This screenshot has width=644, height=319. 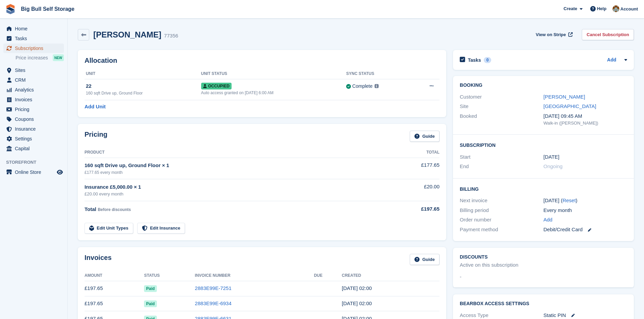 I want to click on span: Online Store, so click(x=35, y=172).